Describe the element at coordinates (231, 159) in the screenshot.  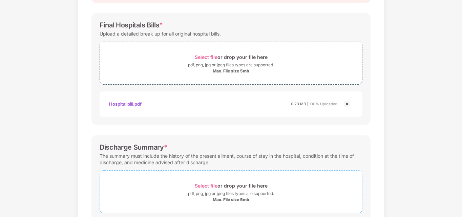
I see `div: The summary must include the history of the present ailment, course of stay in the hospital, cond...` at that location.